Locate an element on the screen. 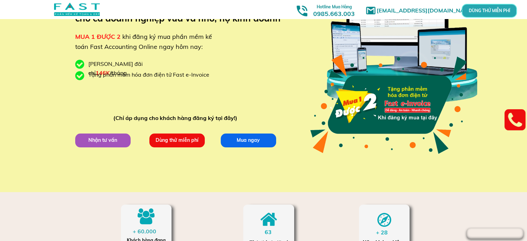  span: Hotline Mua Hàng is located at coordinates (334, 7).